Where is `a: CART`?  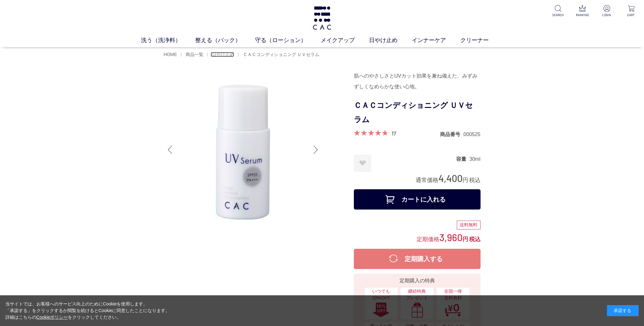 a: CART is located at coordinates (631, 11).